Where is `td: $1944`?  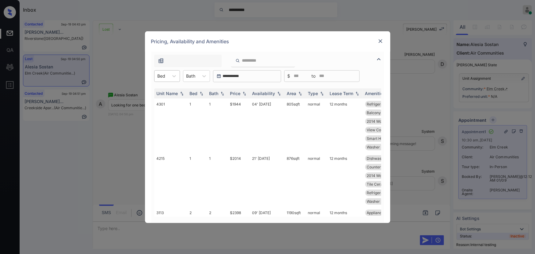
td: $1944 is located at coordinates (239, 125).